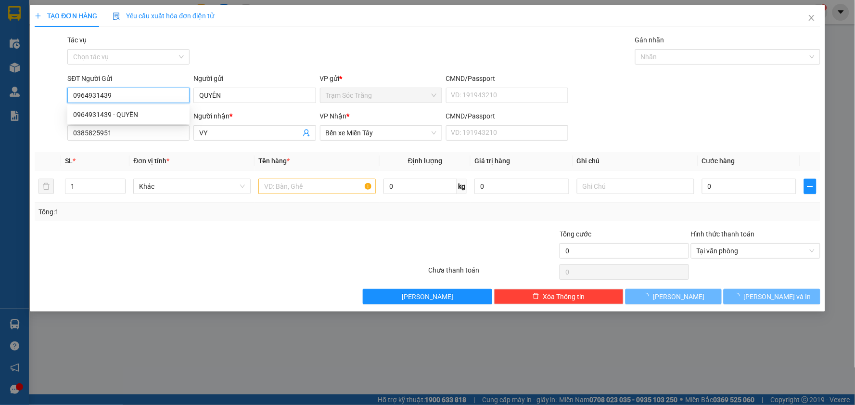 The height and width of the screenshot is (405, 855). Describe the element at coordinates (650, 40) in the screenshot. I see `label: Gán nhãn` at that location.